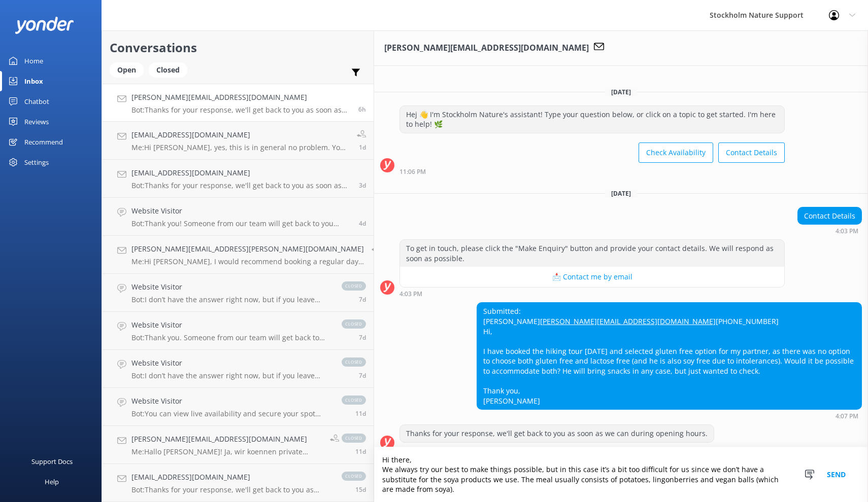 This screenshot has height=502, width=868. What do you see at coordinates (33, 81) in the screenshot?
I see `div: Inbox` at bounding box center [33, 81].